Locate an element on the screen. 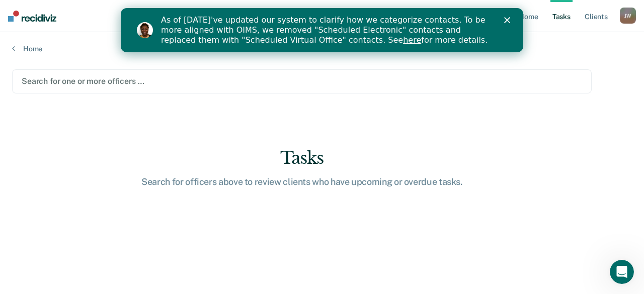 The height and width of the screenshot is (294, 644). button: JW is located at coordinates (628, 16).